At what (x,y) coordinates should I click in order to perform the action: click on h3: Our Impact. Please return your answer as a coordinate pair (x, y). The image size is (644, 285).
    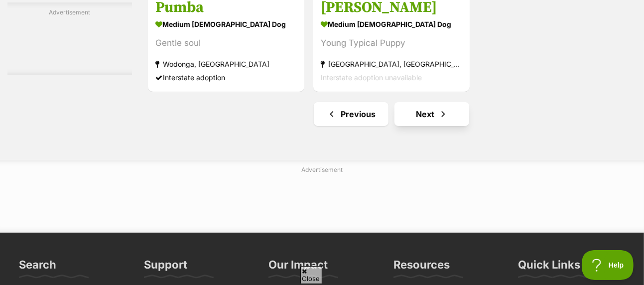
    Looking at the image, I should click on (298, 268).